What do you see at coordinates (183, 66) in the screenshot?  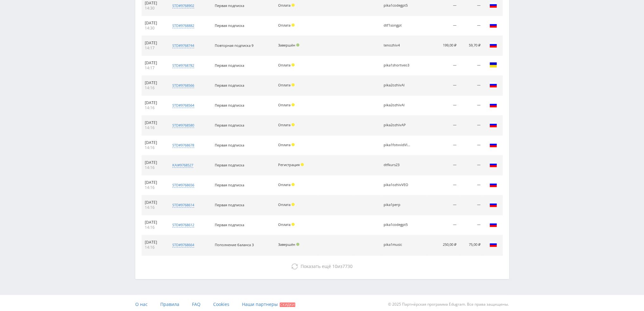 I see `div: std#9768782` at bounding box center [183, 66].